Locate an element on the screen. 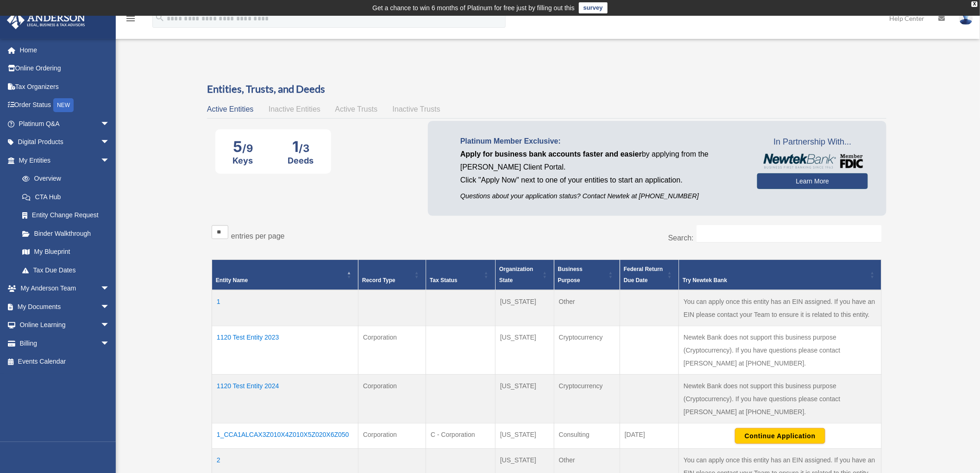 The width and height of the screenshot is (980, 473). span: /9 is located at coordinates (248, 149).